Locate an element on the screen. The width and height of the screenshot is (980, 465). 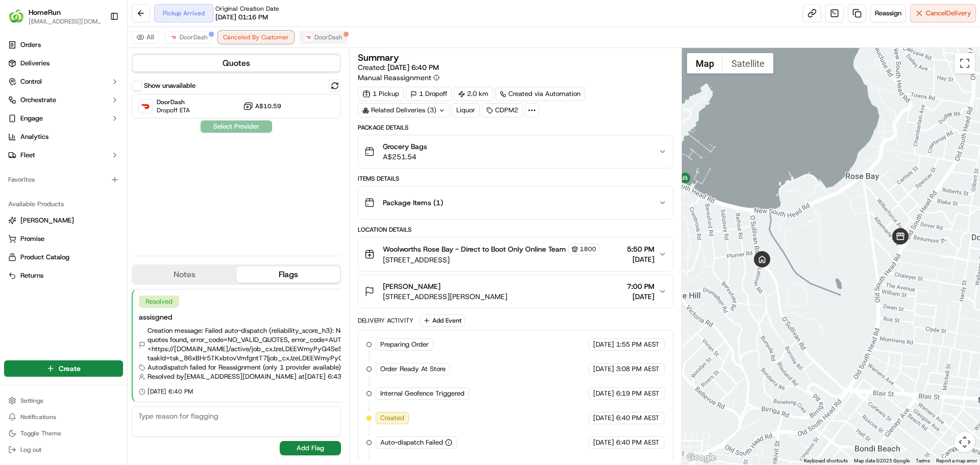
button: Flags is located at coordinates (288, 275).